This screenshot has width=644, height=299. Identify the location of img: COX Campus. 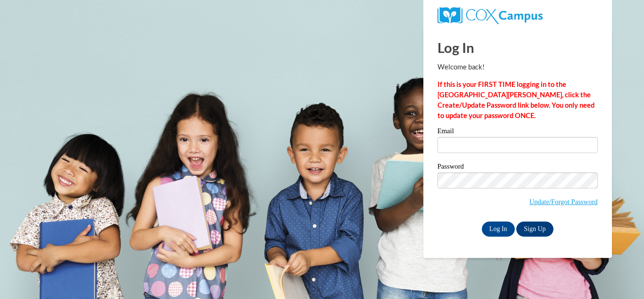
(490, 15).